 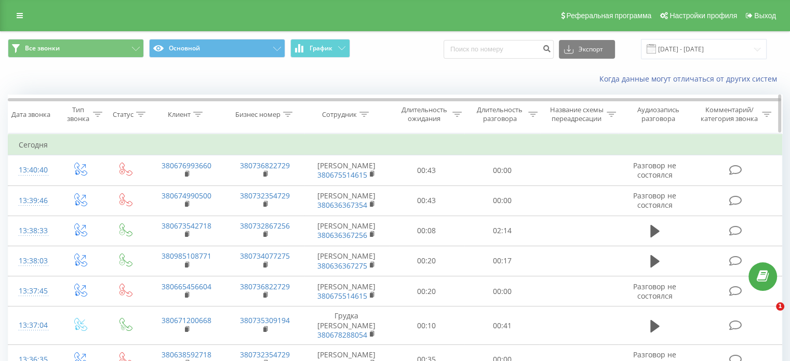 I want to click on button: График, so click(x=320, y=48).